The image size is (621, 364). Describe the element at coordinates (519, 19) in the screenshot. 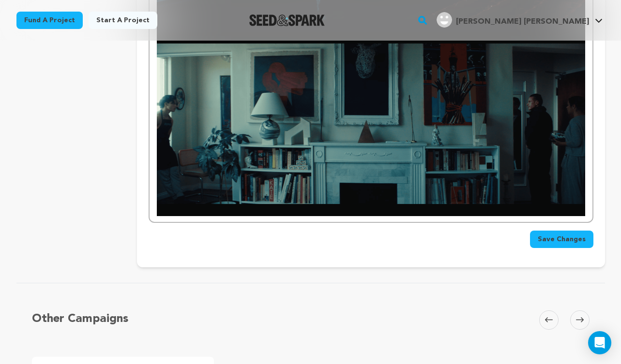

I see `a: Sarsembayeva A.'s Profile` at that location.